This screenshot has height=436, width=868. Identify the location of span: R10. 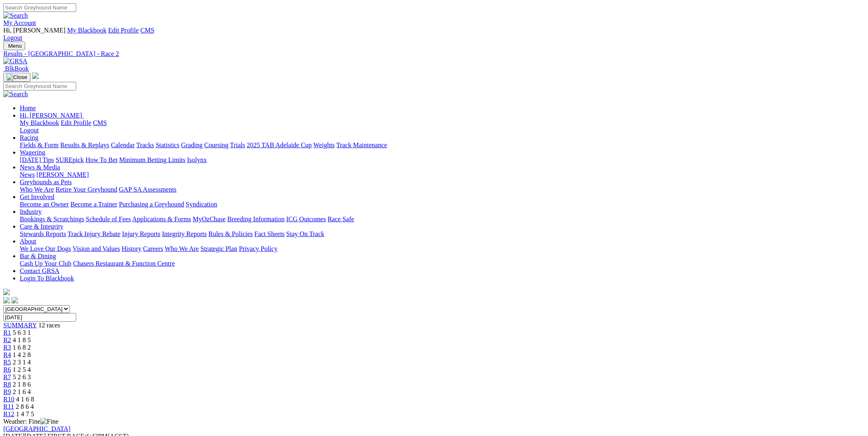
(9, 399).